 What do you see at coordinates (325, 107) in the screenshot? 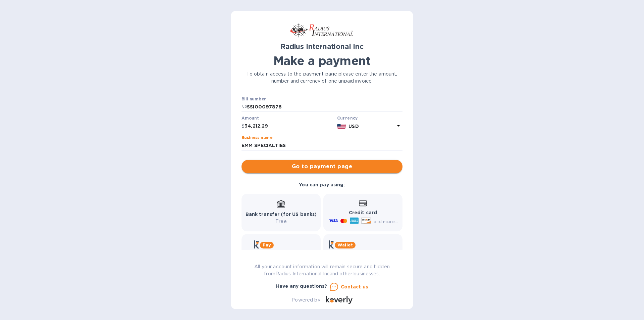
I see `input: Enter bill number` at bounding box center [325, 107].